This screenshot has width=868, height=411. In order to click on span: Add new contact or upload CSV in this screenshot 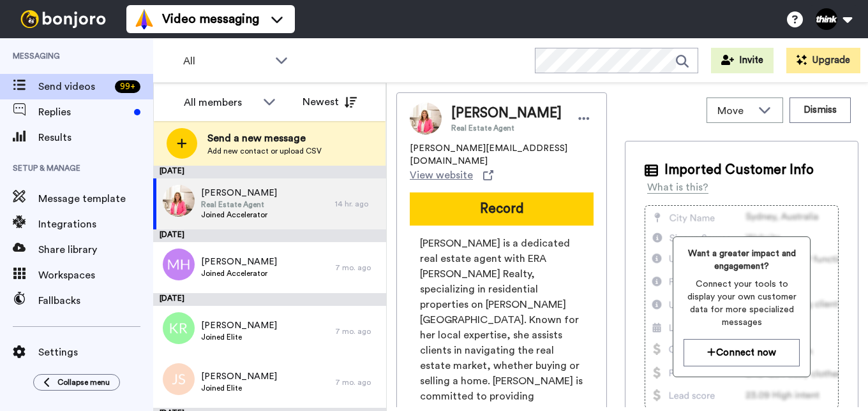, I will do `click(264, 151)`.